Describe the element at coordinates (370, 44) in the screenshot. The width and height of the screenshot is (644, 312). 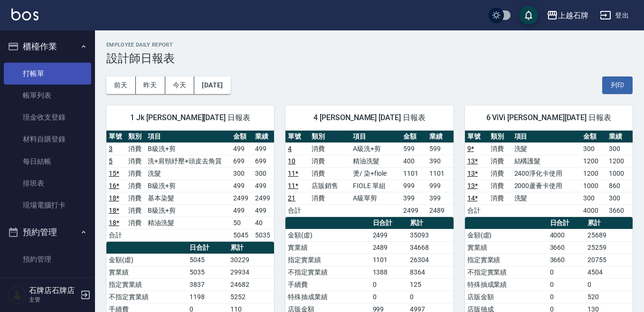
I see `h2: Employee Daily Report` at that location.